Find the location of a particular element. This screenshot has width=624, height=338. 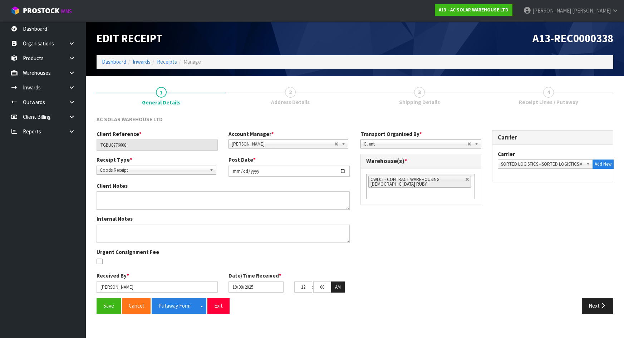

span: 2 is located at coordinates (290, 92).